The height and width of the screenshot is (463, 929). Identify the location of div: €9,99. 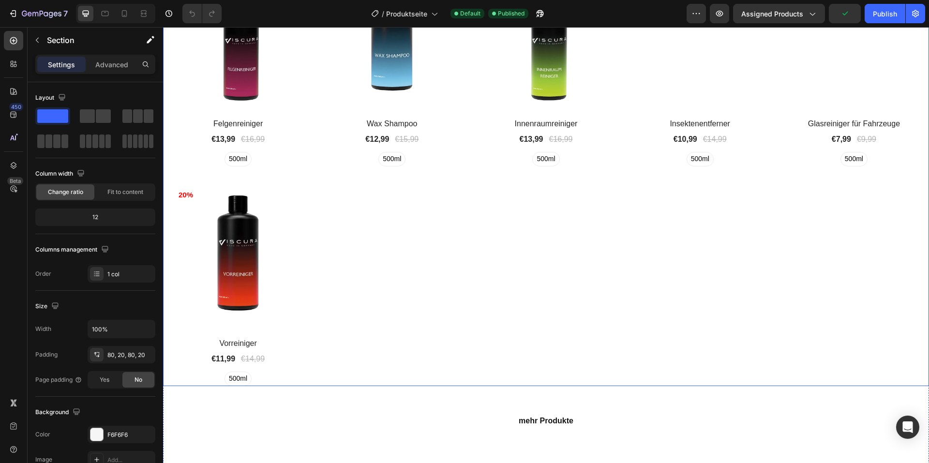
(703, 112).